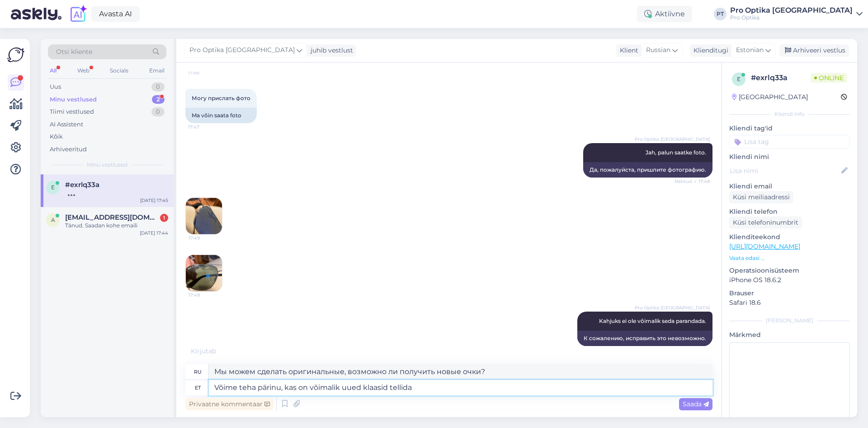 The image size is (868, 428). What do you see at coordinates (762, 197) in the screenshot?
I see `div: Küsi meiliaadressi` at bounding box center [762, 197].